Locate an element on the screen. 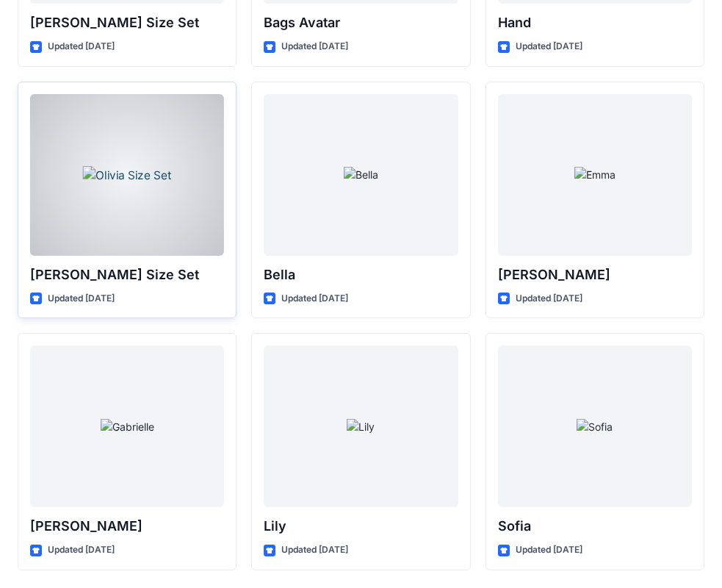  p: Hand is located at coordinates (595, 23).